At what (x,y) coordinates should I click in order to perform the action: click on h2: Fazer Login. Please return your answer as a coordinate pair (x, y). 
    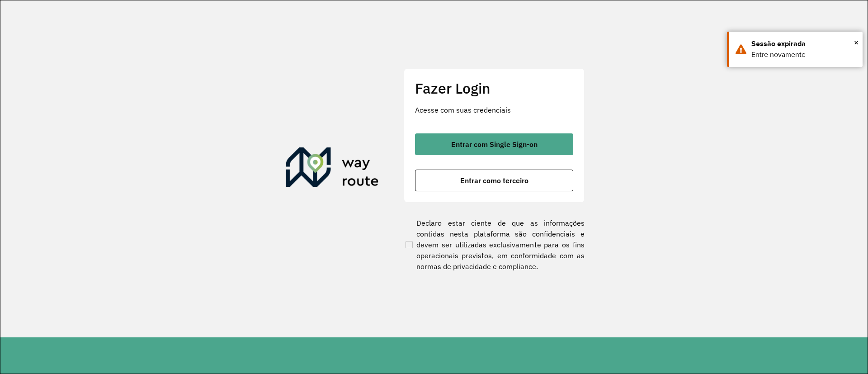
    Looking at the image, I should click on (494, 88).